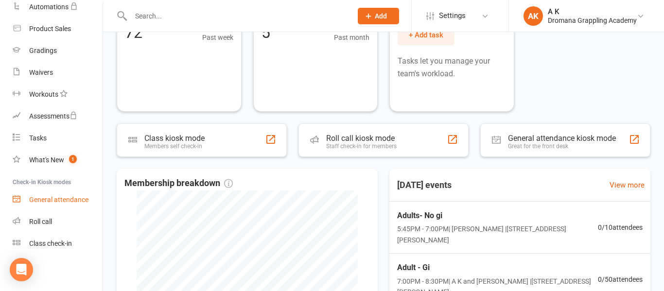 This screenshot has height=291, width=664. What do you see at coordinates (53, 116) in the screenshot?
I see `div: Assessments` at bounding box center [53, 116].